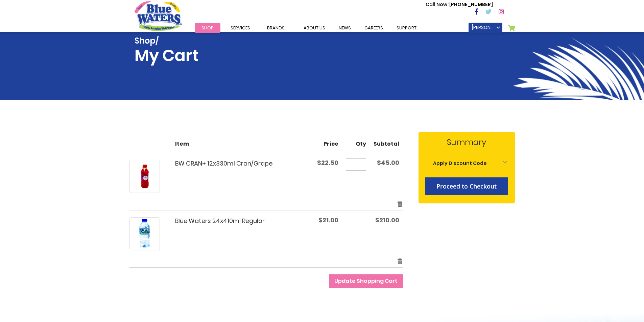 The height and width of the screenshot is (322, 644). What do you see at coordinates (386, 143) in the screenshot?
I see `span: Subtotal` at bounding box center [386, 143].